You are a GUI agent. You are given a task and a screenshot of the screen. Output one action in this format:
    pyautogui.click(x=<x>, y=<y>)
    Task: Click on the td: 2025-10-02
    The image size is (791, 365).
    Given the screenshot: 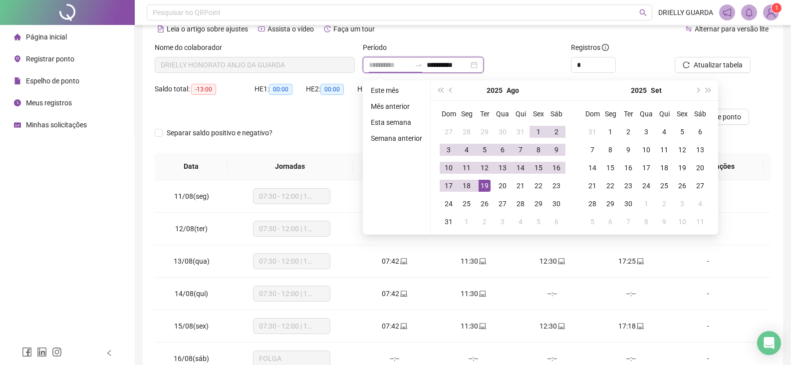 What is the action you would take?
    pyautogui.click(x=665, y=204)
    